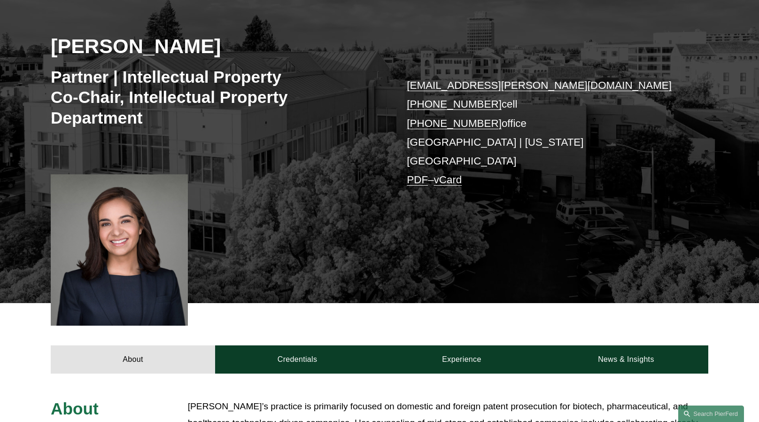 Image resolution: width=759 pixels, height=422 pixels. I want to click on a: News & Insights, so click(626, 359).